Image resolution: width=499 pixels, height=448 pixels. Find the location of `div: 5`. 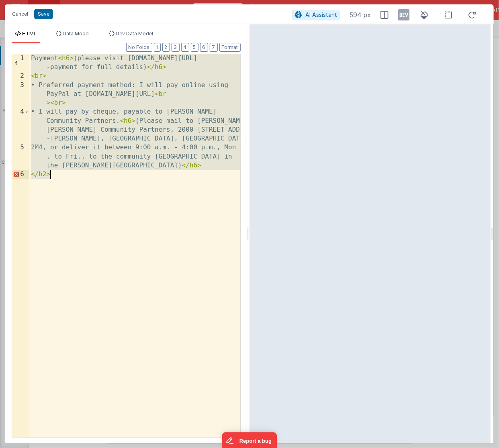

div: 5 is located at coordinates (21, 157).